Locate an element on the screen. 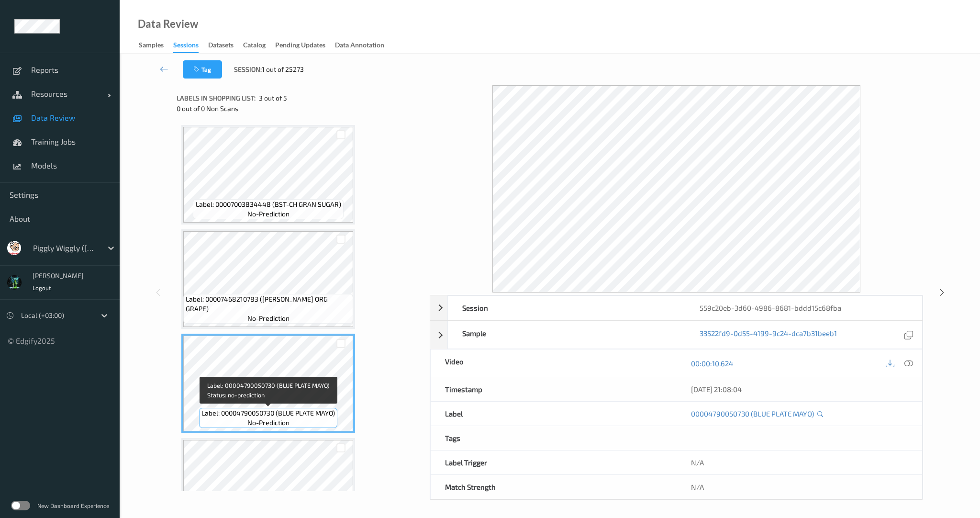  div: Tags is located at coordinates (553, 438).